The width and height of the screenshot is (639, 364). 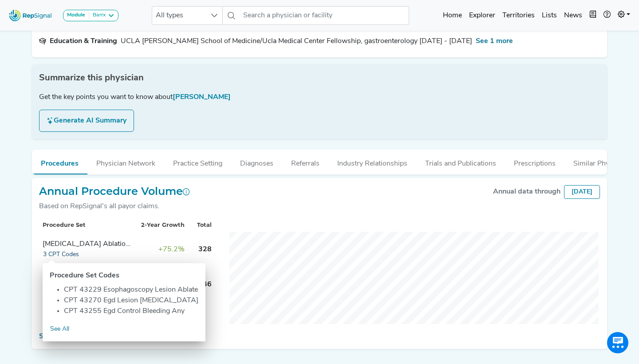 I want to click on a: See all CPT codes (444), so click(x=79, y=337).